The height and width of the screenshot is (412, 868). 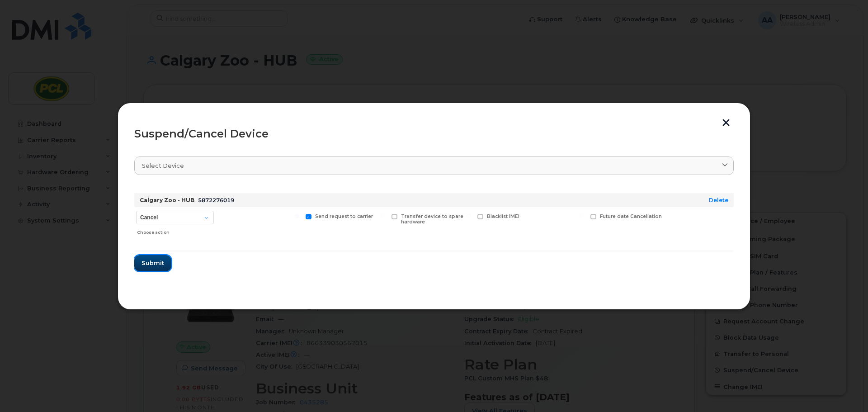 I want to click on span: Select device, so click(x=162, y=165).